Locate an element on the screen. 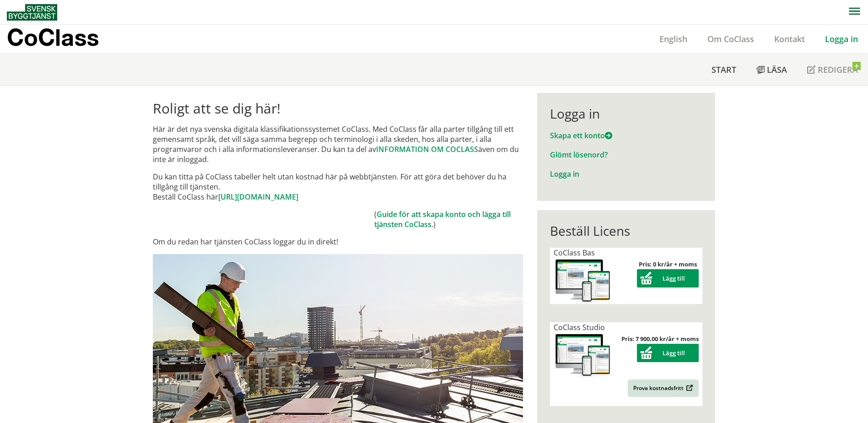  strong: Pris: 7 900,00 kr/år + moms is located at coordinates (660, 339).